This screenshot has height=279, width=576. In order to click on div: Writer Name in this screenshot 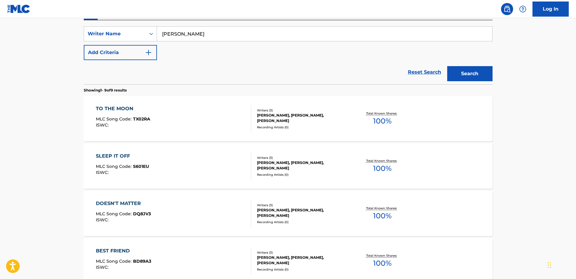, I will do `click(115, 34)`.